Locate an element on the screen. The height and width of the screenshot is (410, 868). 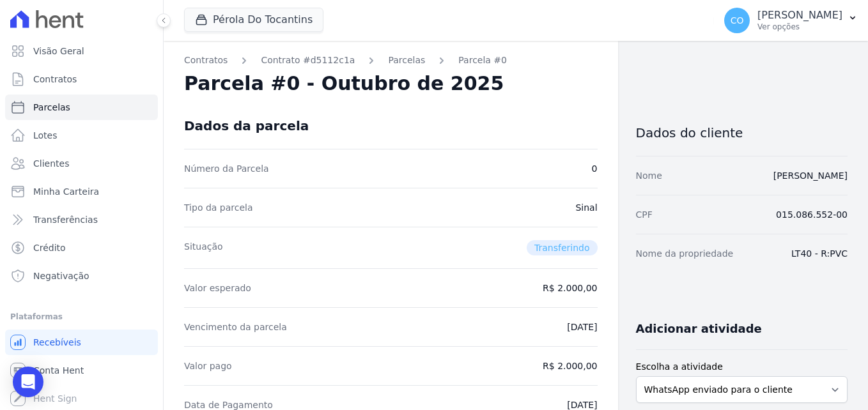
span: Conta Hent is located at coordinates (58, 371).